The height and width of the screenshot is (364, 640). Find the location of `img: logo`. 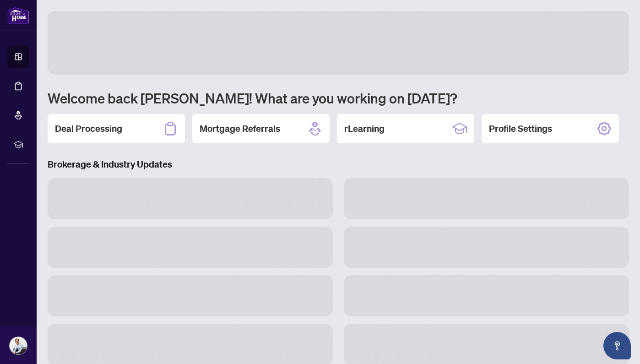

img: logo is located at coordinates (18, 15).